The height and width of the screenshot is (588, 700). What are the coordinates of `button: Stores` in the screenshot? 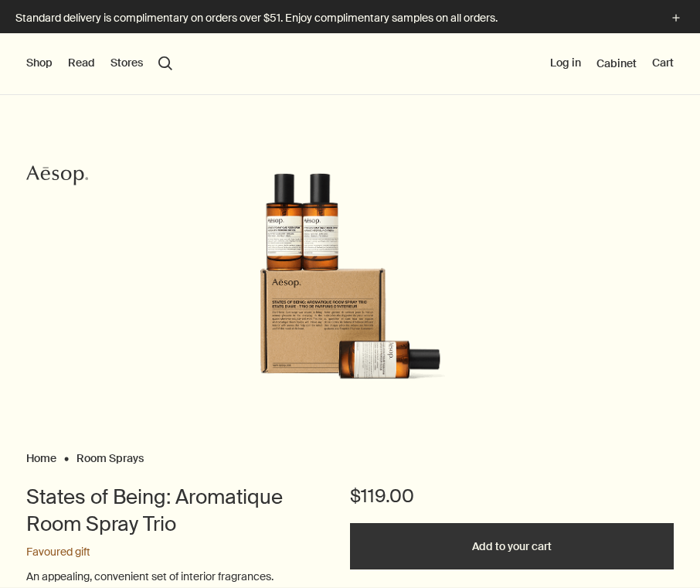 It's located at (127, 63).